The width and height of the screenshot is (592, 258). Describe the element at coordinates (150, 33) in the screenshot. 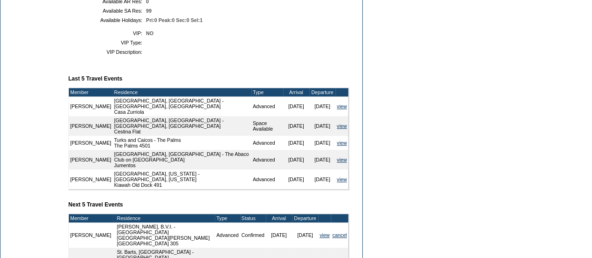

I see `span: NO` at that location.